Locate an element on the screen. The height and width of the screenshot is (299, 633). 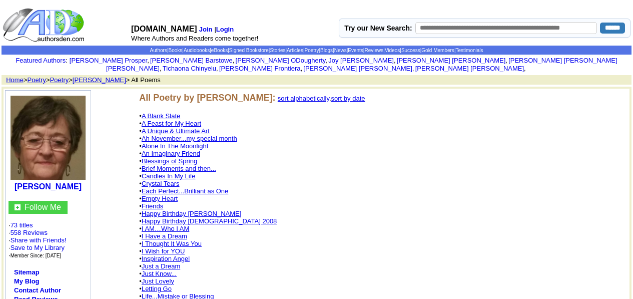
a: A Blank Slate is located at coordinates (161, 116).